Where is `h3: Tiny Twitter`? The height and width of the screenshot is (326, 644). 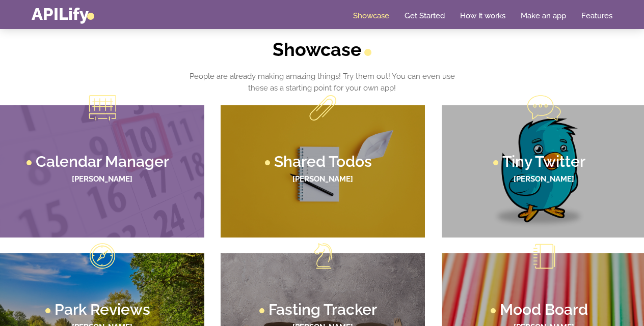 h3: Tiny Twitter is located at coordinates (544, 162).